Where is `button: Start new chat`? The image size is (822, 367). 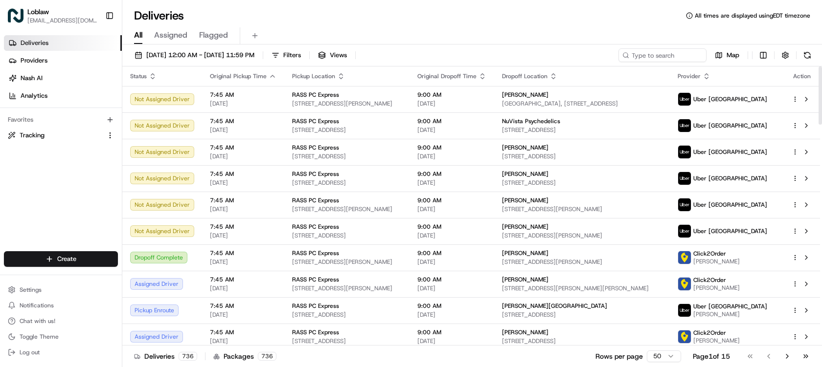
button: Start new chat is located at coordinates (172, 102).